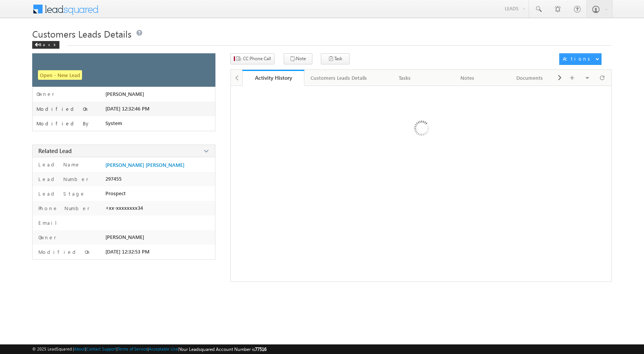 This screenshot has height=354, width=644. What do you see at coordinates (81, 34) in the screenshot?
I see `span: Customers Leads Details` at bounding box center [81, 34].